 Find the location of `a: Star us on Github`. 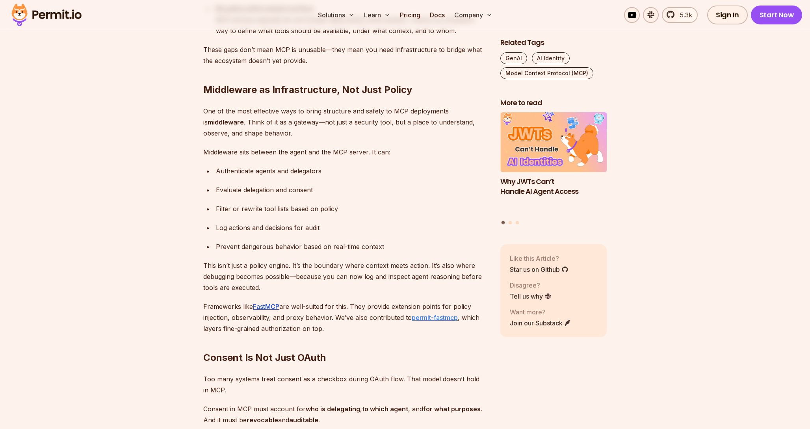

a: Star us on Github is located at coordinates (539, 270).